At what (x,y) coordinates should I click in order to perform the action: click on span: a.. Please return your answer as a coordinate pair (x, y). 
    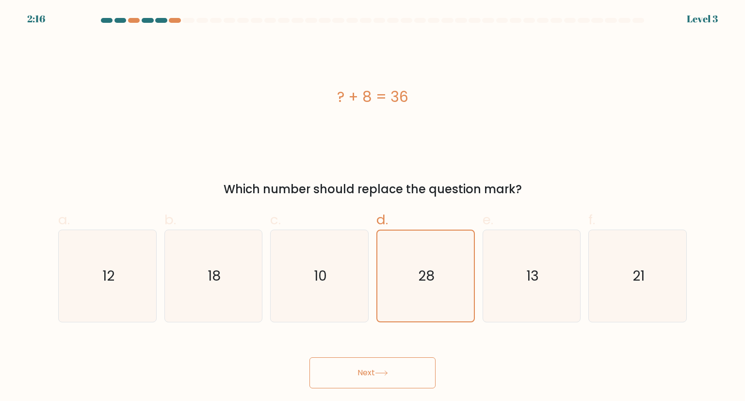
    Looking at the image, I should click on (64, 219).